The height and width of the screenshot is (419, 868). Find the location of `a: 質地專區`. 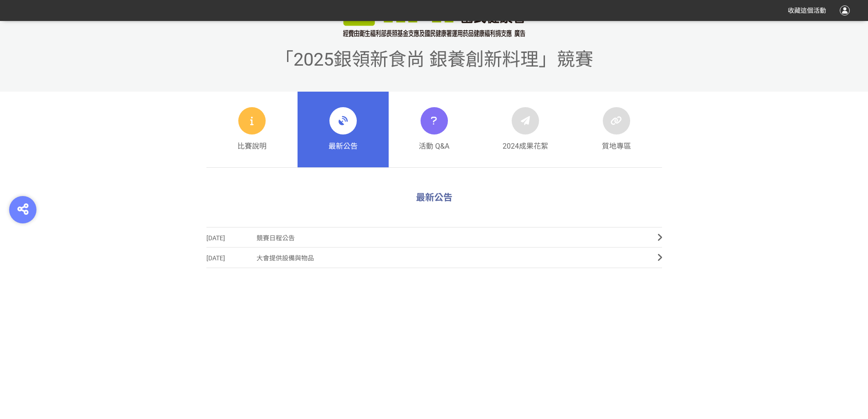

a: 質地專區 is located at coordinates (617, 129).